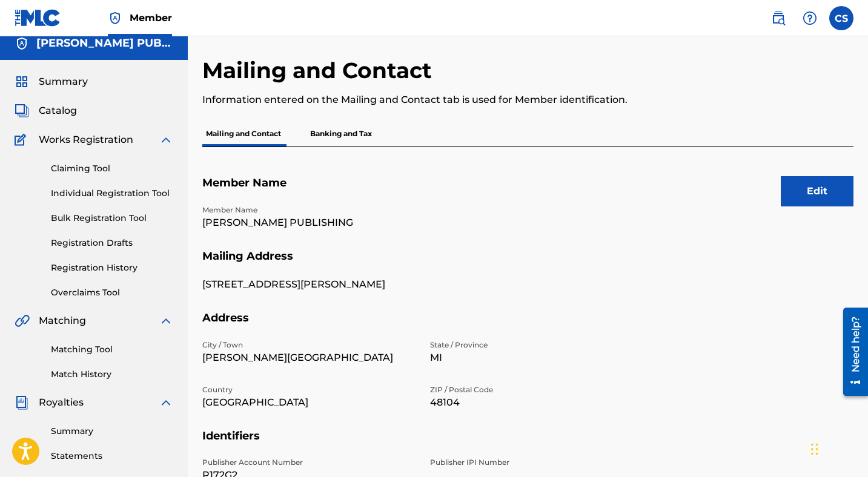 The width and height of the screenshot is (868, 477). Describe the element at coordinates (810, 18) in the screenshot. I see `img: help` at that location.